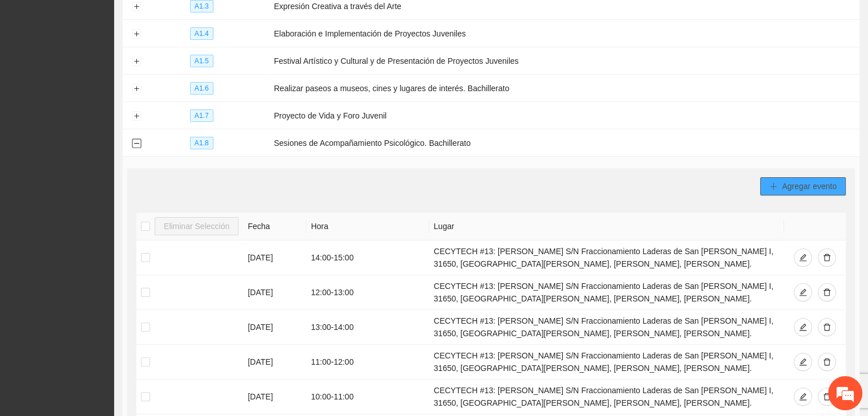 This screenshot has height=416, width=868. What do you see at coordinates (367, 293) in the screenshot?
I see `td: 12:00 - 13:00` at bounding box center [367, 293].